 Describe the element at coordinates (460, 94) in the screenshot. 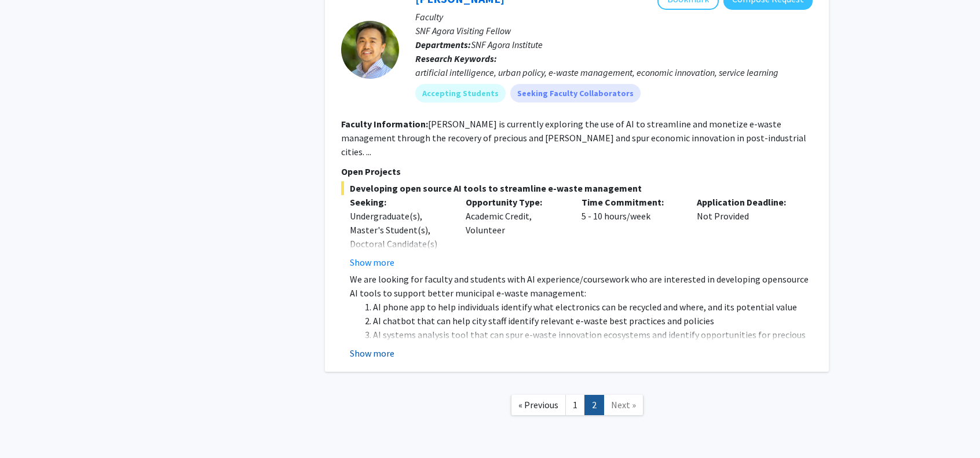

I see `mat-chip: Accepting Students` at that location.